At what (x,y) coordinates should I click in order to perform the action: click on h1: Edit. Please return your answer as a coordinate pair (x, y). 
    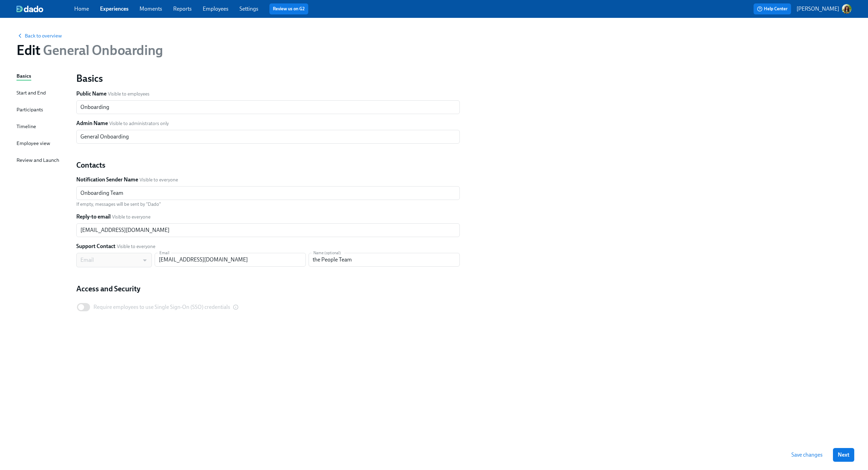
    Looking at the image, I should click on (90, 50).